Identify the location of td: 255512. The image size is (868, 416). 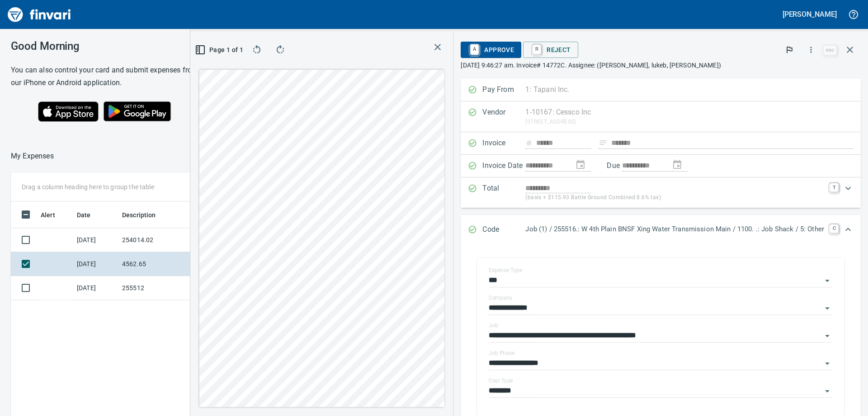
(159, 288).